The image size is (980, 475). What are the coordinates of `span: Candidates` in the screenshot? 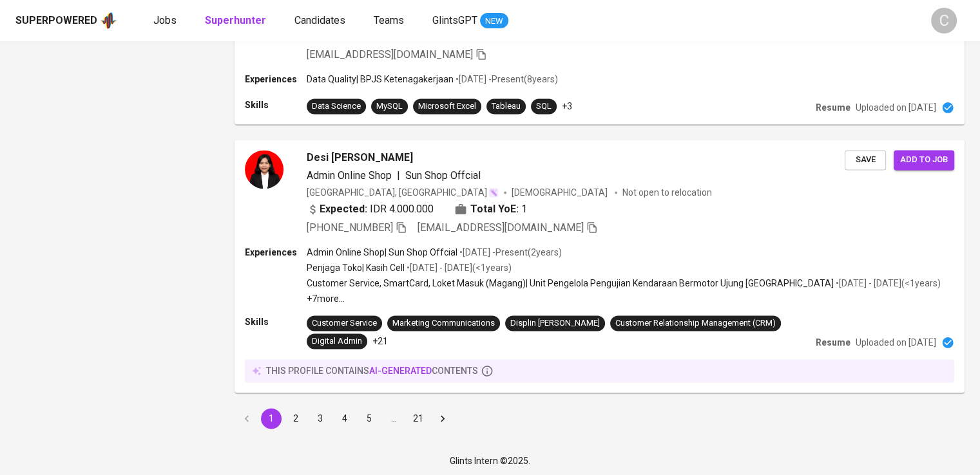 It's located at (319, 20).